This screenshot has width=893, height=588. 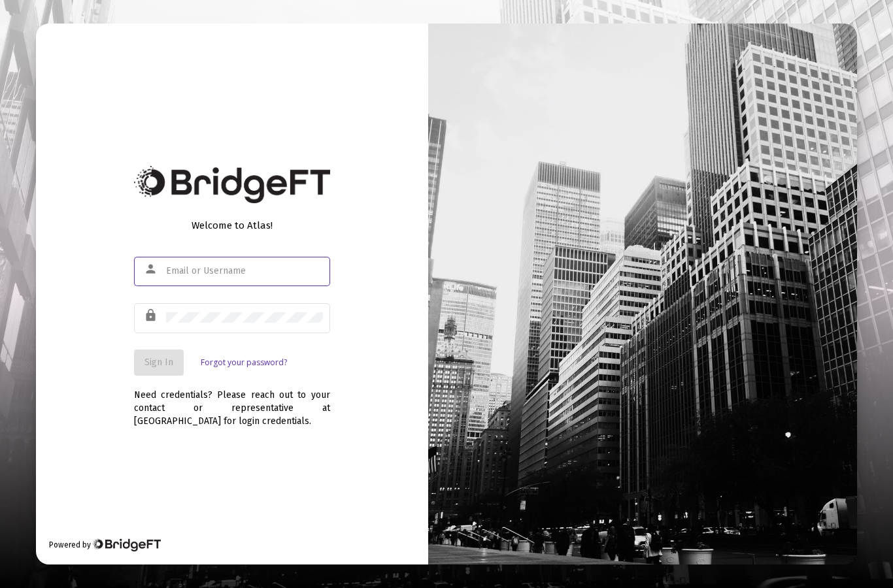 What do you see at coordinates (152, 269) in the screenshot?
I see `mat-icon: person` at bounding box center [152, 269].